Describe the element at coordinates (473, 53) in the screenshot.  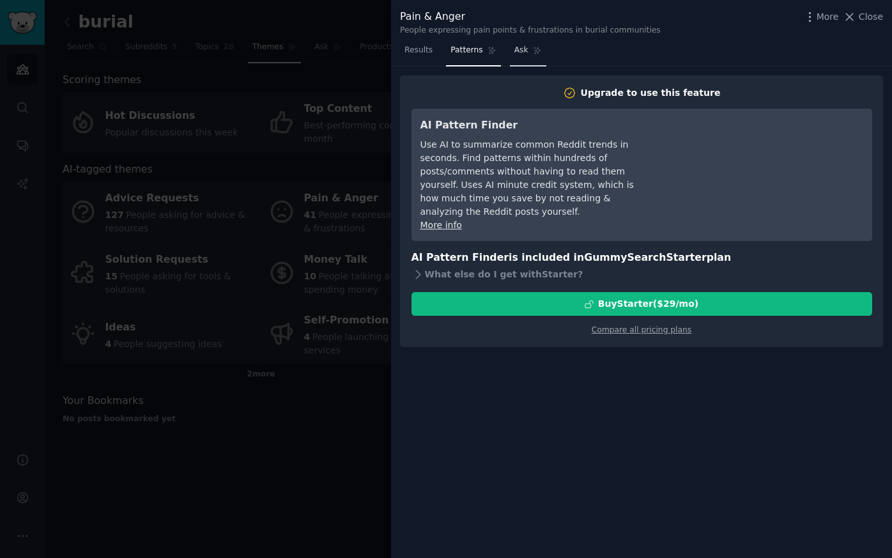
I see `a: Patterns` at that location.